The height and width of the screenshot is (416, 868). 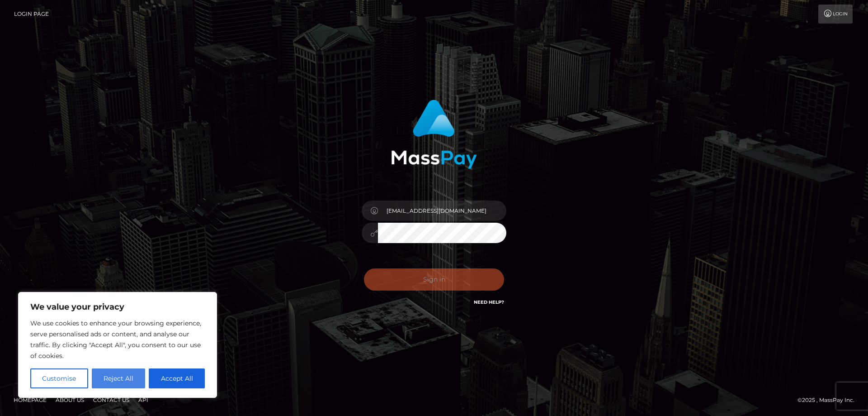 What do you see at coordinates (829, 400) in the screenshot?
I see `div: © 2025 , MassPay Inc.` at bounding box center [829, 400].